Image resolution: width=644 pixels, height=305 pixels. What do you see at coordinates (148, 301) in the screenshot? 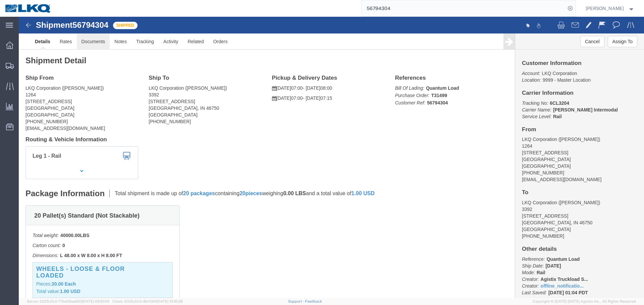
I see `span: Client: 2025.20.0-8b113f4` at bounding box center [148, 301].